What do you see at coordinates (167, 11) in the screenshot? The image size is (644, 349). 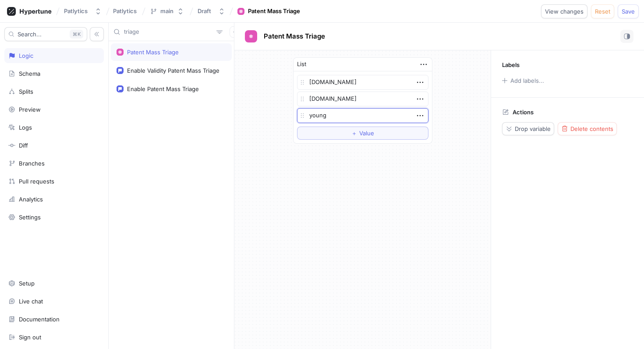 I see `div: main` at bounding box center [167, 11].